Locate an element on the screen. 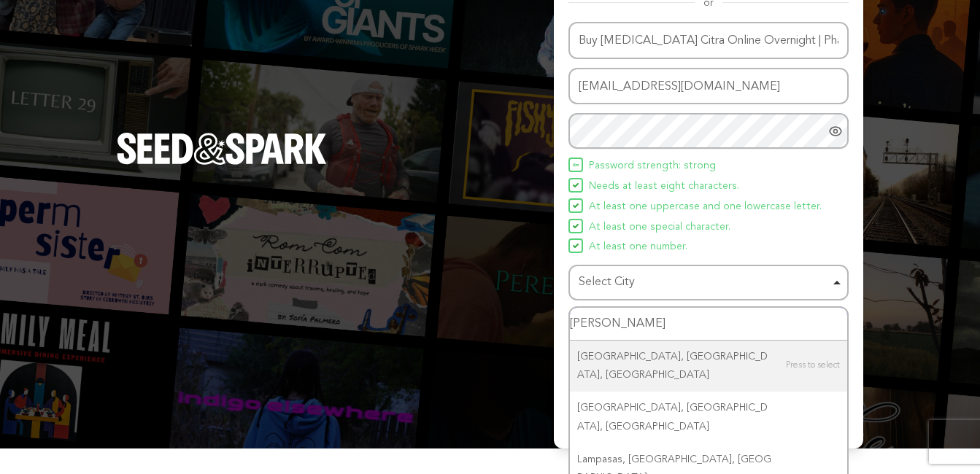  a: Seed&Spark Homepage is located at coordinates (222, 164).